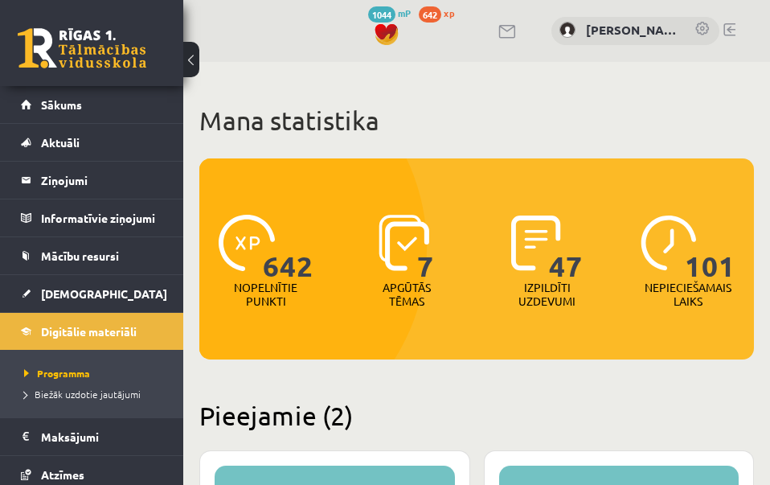  I want to click on h2: Pieejamie (2), so click(477, 415).